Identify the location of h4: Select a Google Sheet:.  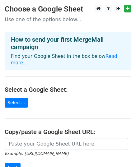
(68, 89).